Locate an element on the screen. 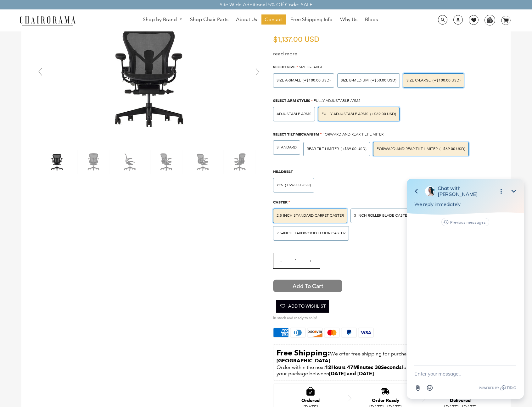  span: Add to Cart is located at coordinates (308, 286).